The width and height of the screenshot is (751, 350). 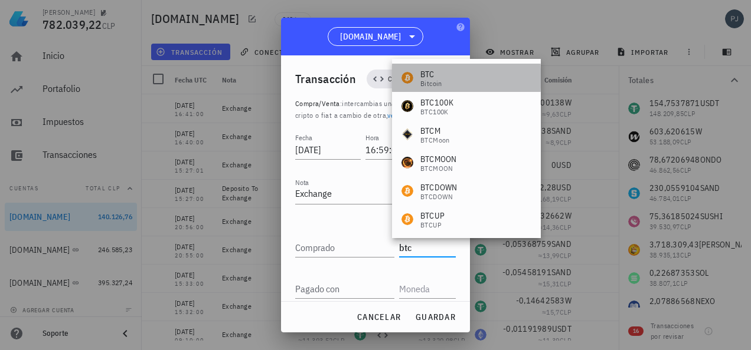 I want to click on div: BTCMOON-icon, so click(x=407, y=163).